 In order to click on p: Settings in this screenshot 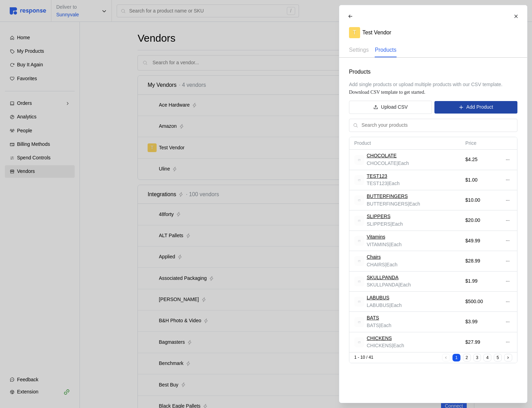, I will do `click(359, 50)`.